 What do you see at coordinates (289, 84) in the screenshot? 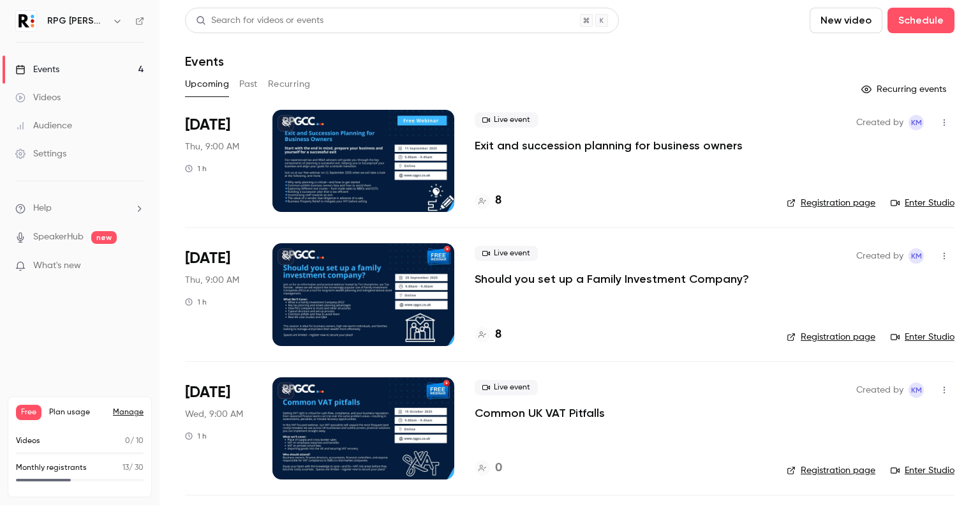
I see `button: Recurring` at bounding box center [289, 84].